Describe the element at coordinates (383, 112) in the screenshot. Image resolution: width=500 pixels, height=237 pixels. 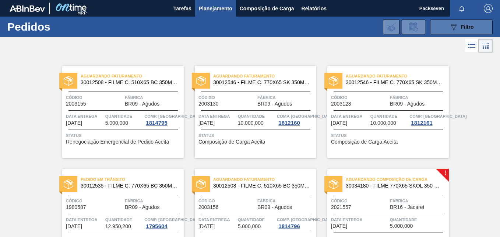
I see `a: statusAguardando Faturamento30012546 - FILME C. 770X65 SK 350ML C12 429Código2003128FábricaBR09 -...` at that location.